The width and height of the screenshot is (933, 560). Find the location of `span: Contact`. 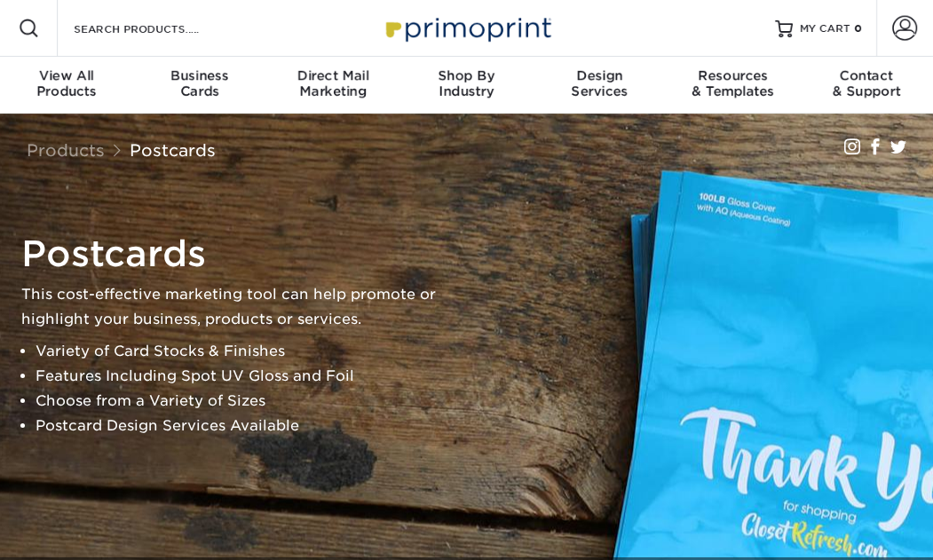

span: Contact is located at coordinates (867, 75).